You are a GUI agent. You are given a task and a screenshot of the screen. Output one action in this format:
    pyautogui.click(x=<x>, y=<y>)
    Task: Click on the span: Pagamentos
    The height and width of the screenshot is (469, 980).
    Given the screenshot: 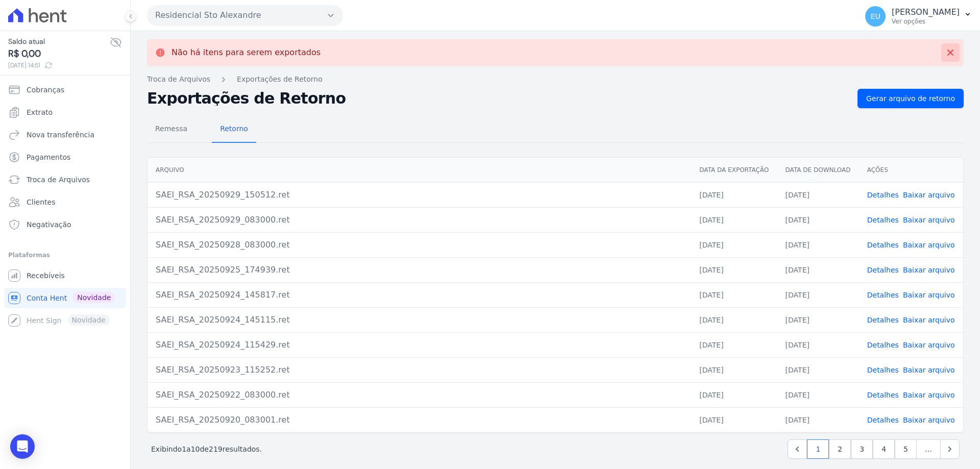 What is the action you would take?
    pyautogui.click(x=48, y=157)
    